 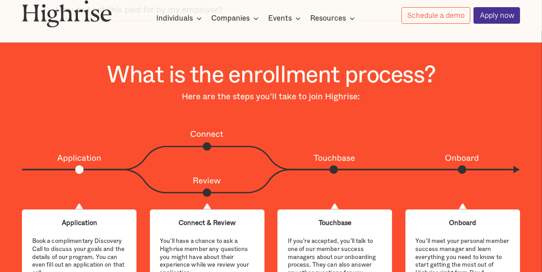 I want to click on div: Onboard, so click(x=462, y=223).